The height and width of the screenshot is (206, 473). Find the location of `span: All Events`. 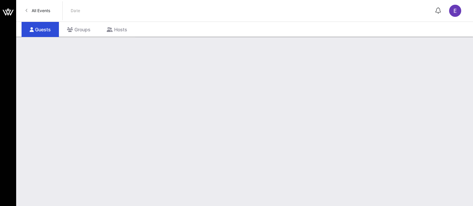

span: All Events is located at coordinates (41, 10).